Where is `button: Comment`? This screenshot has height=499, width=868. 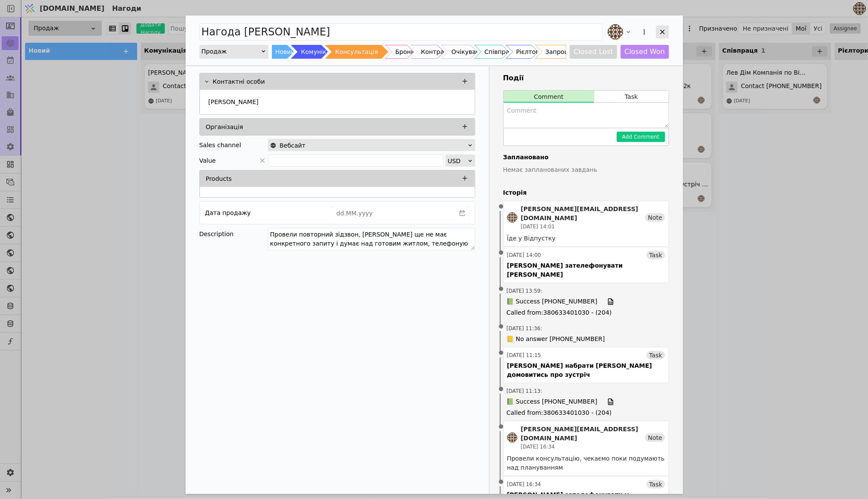 button: Comment is located at coordinates (549, 97).